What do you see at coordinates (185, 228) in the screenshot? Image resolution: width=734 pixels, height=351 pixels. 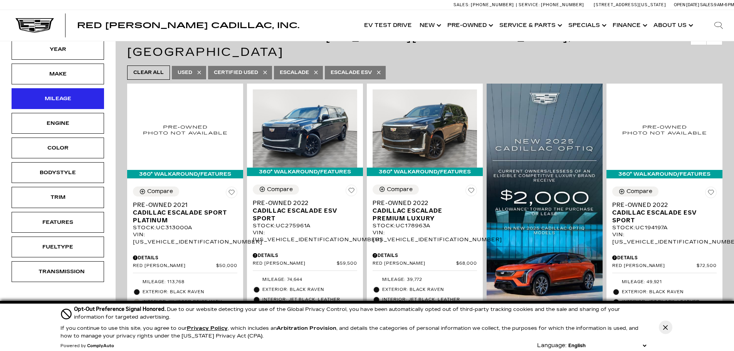 I see `div: Stock : UC313000A` at bounding box center [185, 228].